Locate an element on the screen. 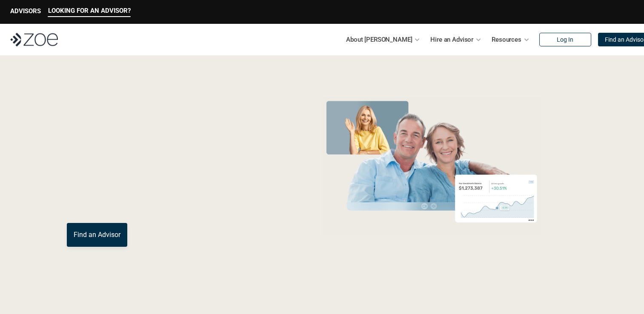  p: ADVISORS is located at coordinates (25, 11).